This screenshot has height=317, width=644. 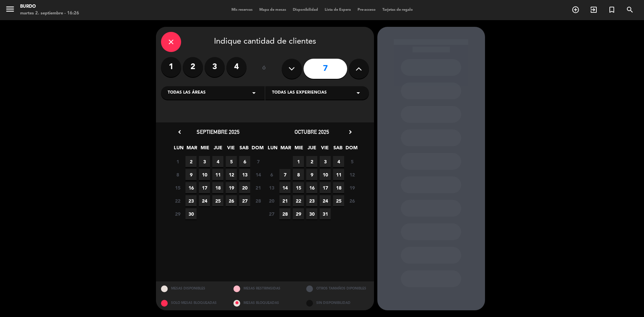 I want to click on label: 1, so click(x=171, y=67).